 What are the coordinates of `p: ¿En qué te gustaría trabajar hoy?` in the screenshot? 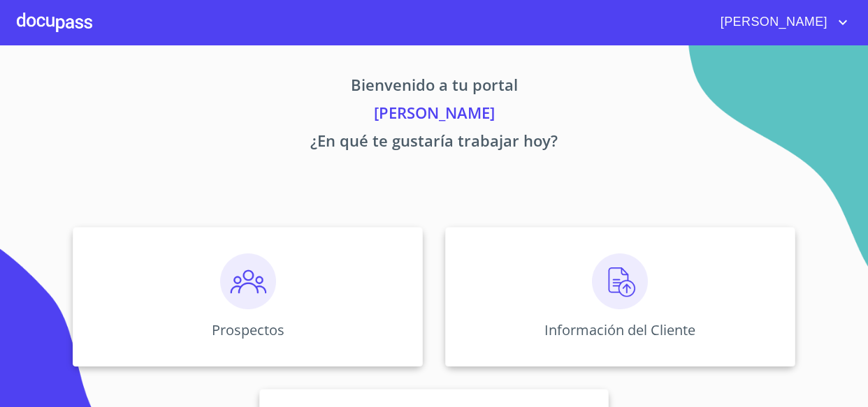 It's located at (434, 143).